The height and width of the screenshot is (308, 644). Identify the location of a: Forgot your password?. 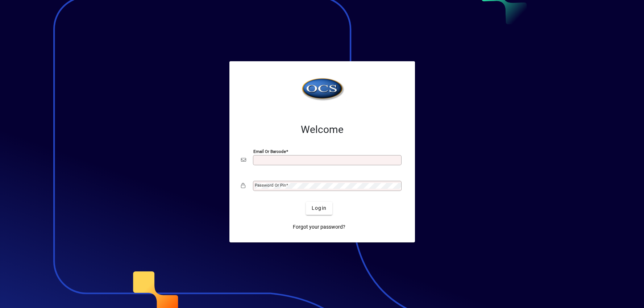
(319, 227).